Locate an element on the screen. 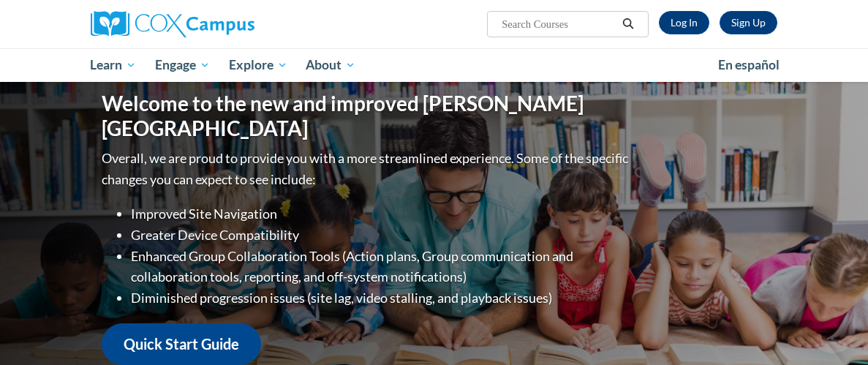  span: About is located at coordinates (331, 65).